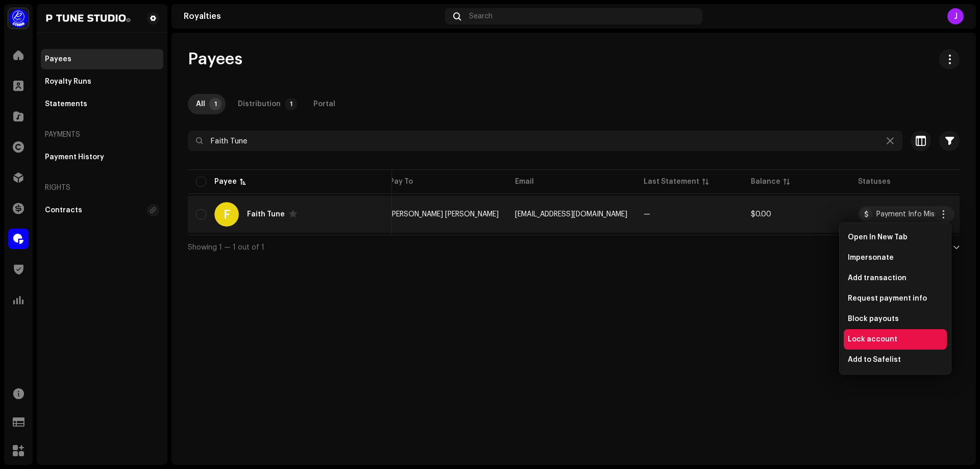  I want to click on re-m-nav-item: Payment History, so click(102, 157).